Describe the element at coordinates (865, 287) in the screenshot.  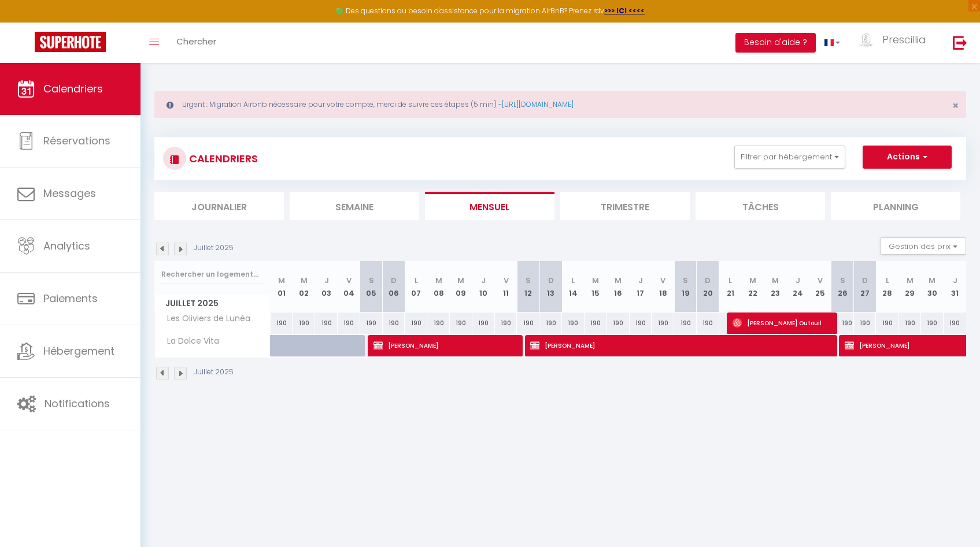
I see `th: 27` at that location.